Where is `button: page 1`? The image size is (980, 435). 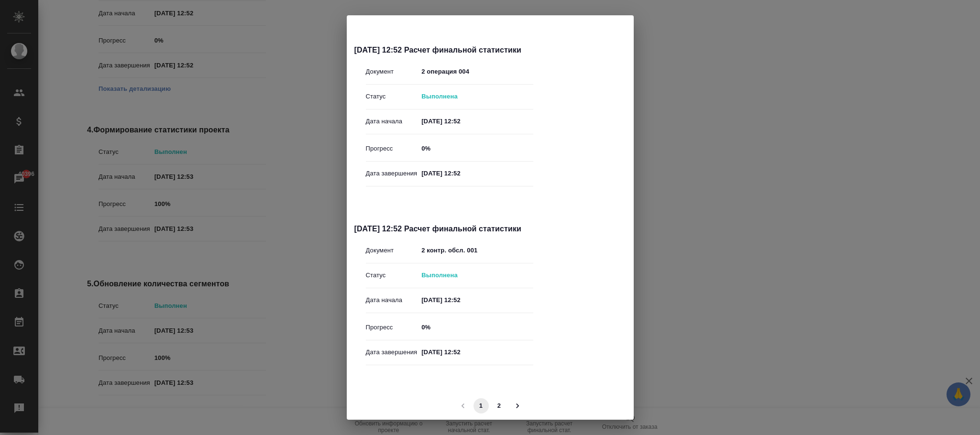 button: page 1 is located at coordinates (481, 406).